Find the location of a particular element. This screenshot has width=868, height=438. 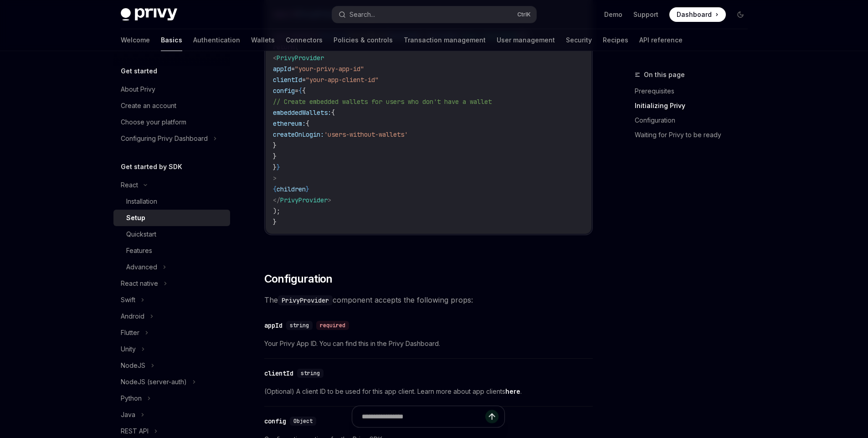

div: React is located at coordinates (130, 185).